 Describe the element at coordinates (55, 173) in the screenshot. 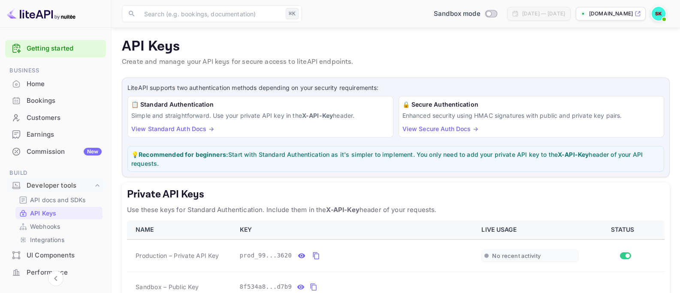

I see `span: Build` at that location.